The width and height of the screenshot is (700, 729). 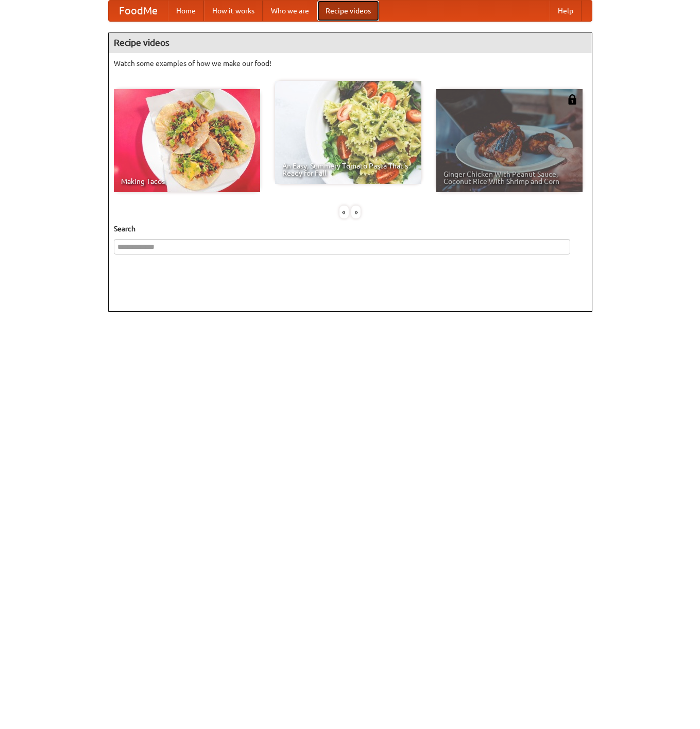 What do you see at coordinates (290, 11) in the screenshot?
I see `a: Who we are` at bounding box center [290, 11].